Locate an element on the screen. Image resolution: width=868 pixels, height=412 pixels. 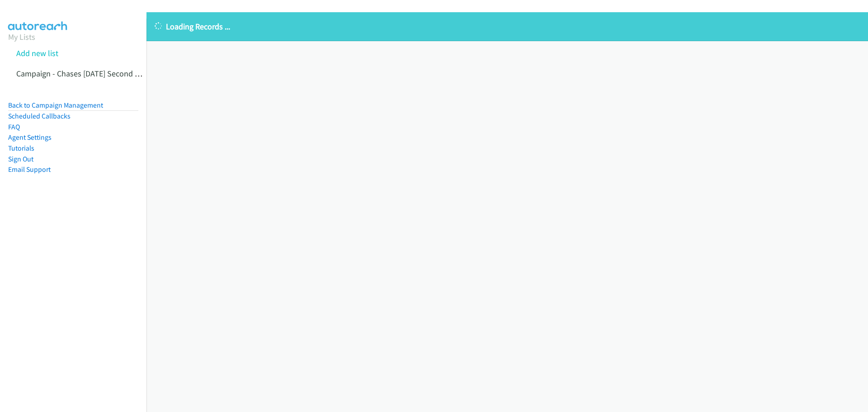
a: FAQ is located at coordinates (14, 127).